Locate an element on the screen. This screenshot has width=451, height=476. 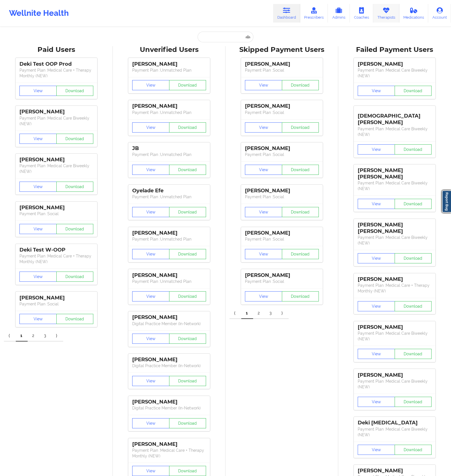
a: Coaches is located at coordinates (361, 13).